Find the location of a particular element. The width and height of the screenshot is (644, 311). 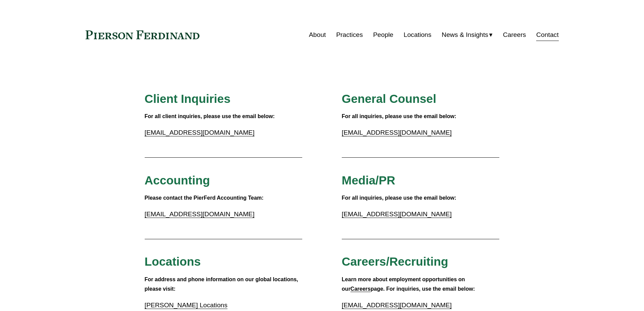

span: Media/PR is located at coordinates (369, 180).